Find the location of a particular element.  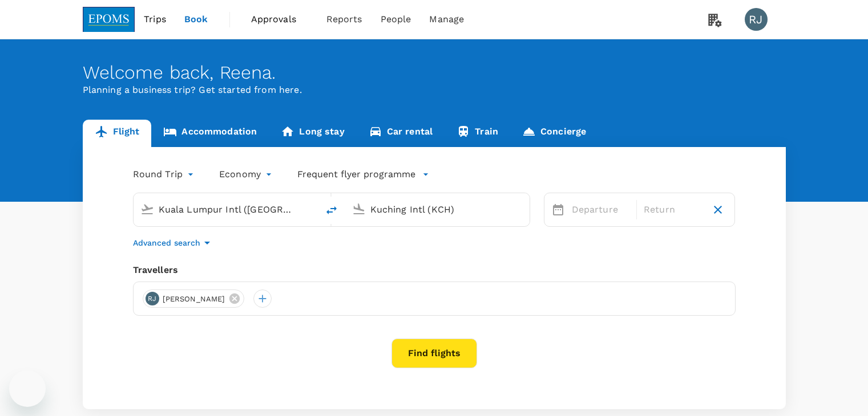

a: Car rental is located at coordinates (400, 133).